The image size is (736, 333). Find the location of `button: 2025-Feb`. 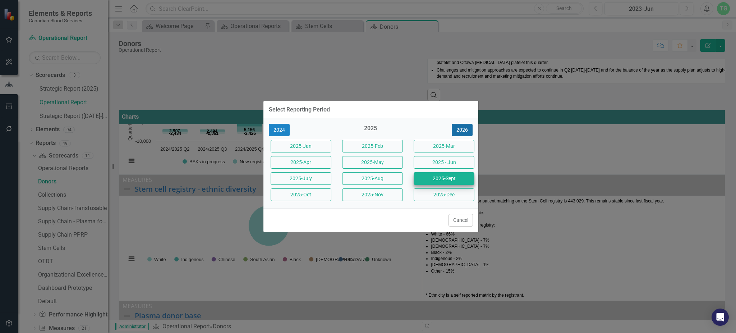

button: 2025-Feb is located at coordinates (372, 146).